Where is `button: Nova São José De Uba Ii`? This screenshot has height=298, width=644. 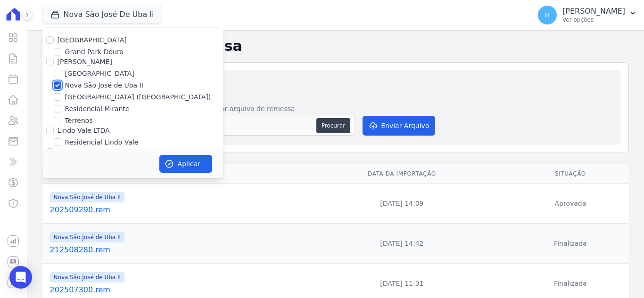
button: Nova São José De Uba Ii is located at coordinates (102, 15).